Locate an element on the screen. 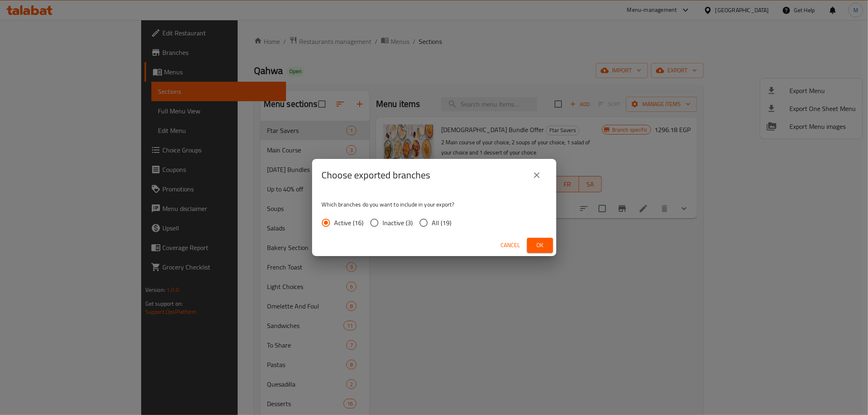 Image resolution: width=868 pixels, height=415 pixels. h2: Choose exported branches is located at coordinates (376, 175).